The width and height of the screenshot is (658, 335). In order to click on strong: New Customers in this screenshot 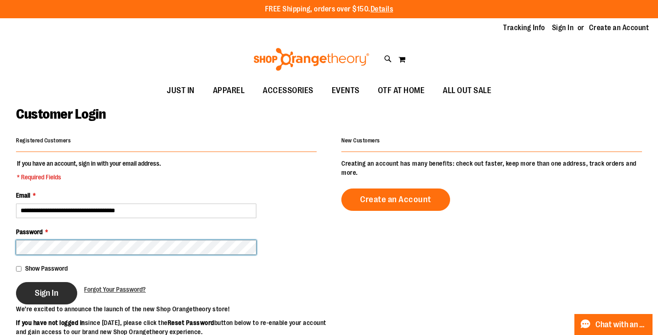, I will do `click(360, 141)`.